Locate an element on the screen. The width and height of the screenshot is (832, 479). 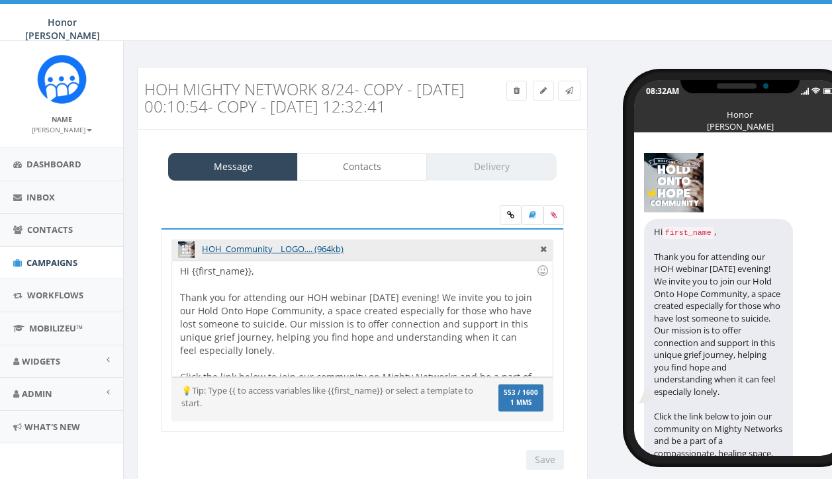
img: Rally_Corp_Icon_1.png is located at coordinates (62, 79).